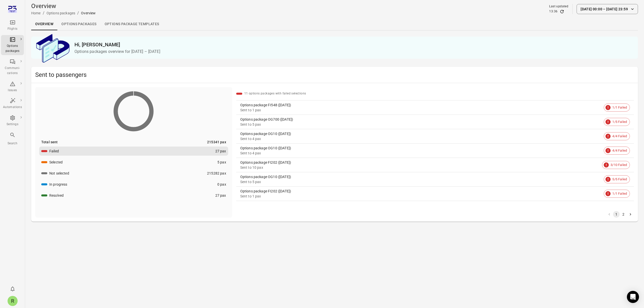 The image size is (644, 308). Describe the element at coordinates (56, 162) in the screenshot. I see `div: Selected` at that location.